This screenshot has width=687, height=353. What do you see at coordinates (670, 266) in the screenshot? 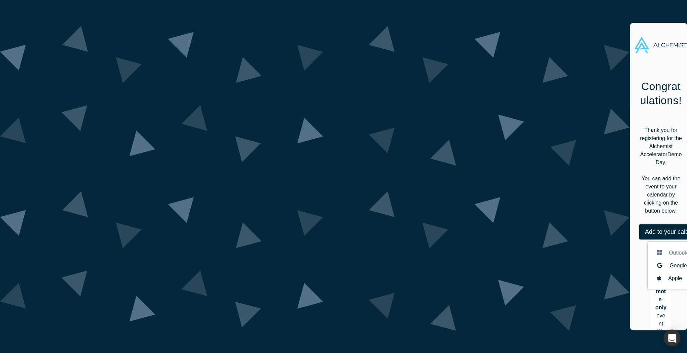
I see `a: Google` at bounding box center [670, 266].